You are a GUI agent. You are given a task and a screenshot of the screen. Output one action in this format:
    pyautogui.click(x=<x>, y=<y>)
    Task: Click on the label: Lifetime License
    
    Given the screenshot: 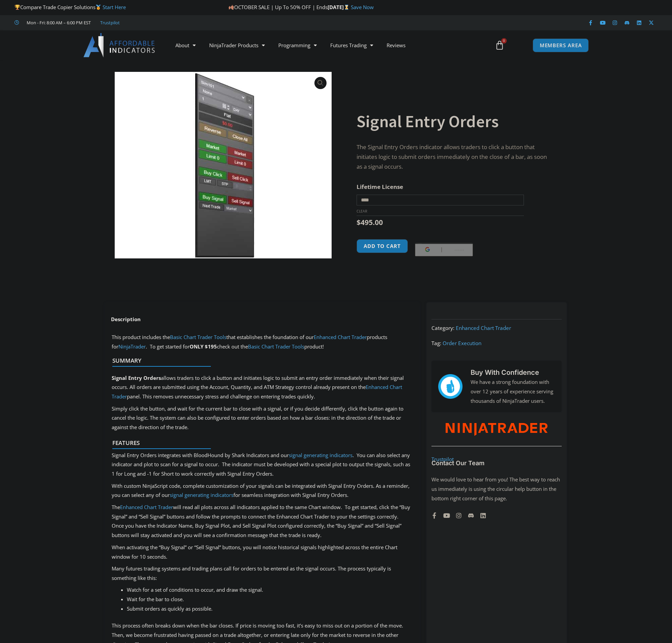 What is the action you would take?
    pyautogui.click(x=380, y=187)
    